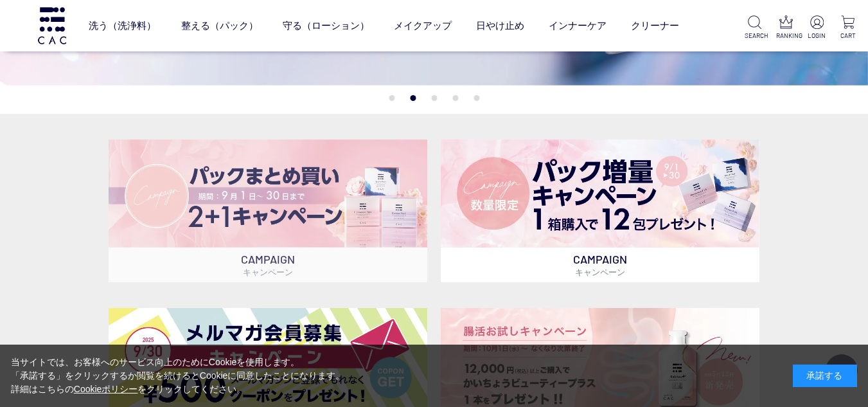 The width and height of the screenshot is (868, 407). Describe the element at coordinates (178, 375) in the screenshot. I see `div: 当サイトでは、お客様へのサービス向上のためにCookieを使用します。 「承諾する」をクリックするか閲覧を続けるとCookieに同意したことになります。 詳細はこちらの をクリックしてください。` at that location.